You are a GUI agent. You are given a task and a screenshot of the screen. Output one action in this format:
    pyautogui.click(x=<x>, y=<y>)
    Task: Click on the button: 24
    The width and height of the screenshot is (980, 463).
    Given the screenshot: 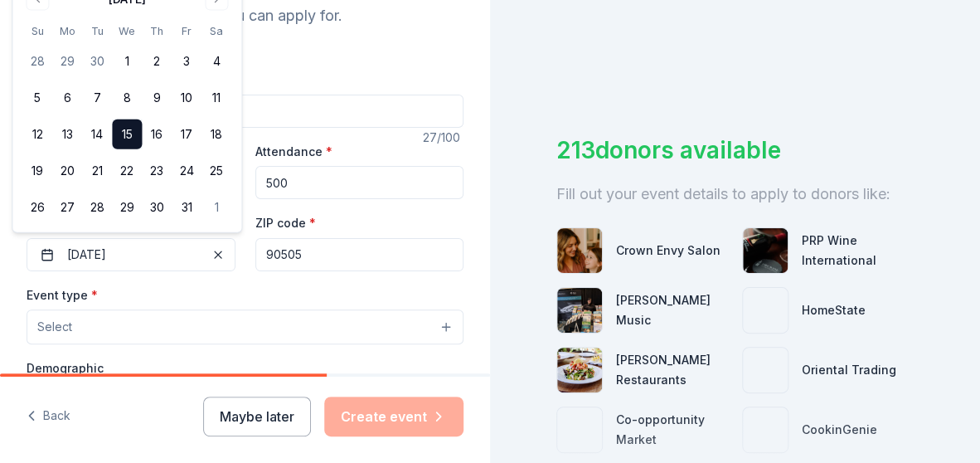 What is the action you would take?
    pyautogui.click(x=187, y=171)
    